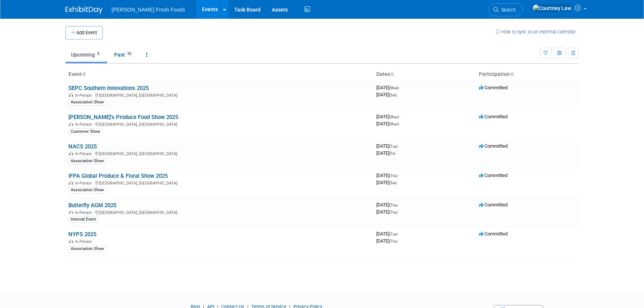 This screenshot has height=308, width=644. I want to click on a: Past32, so click(124, 55).